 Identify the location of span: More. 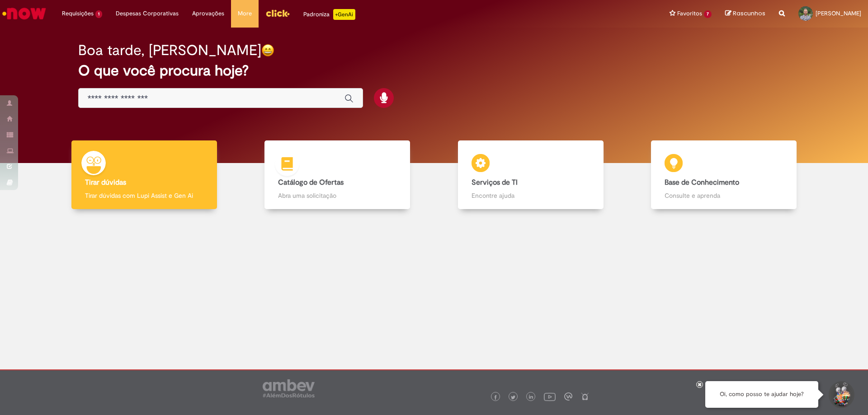
(245, 13).